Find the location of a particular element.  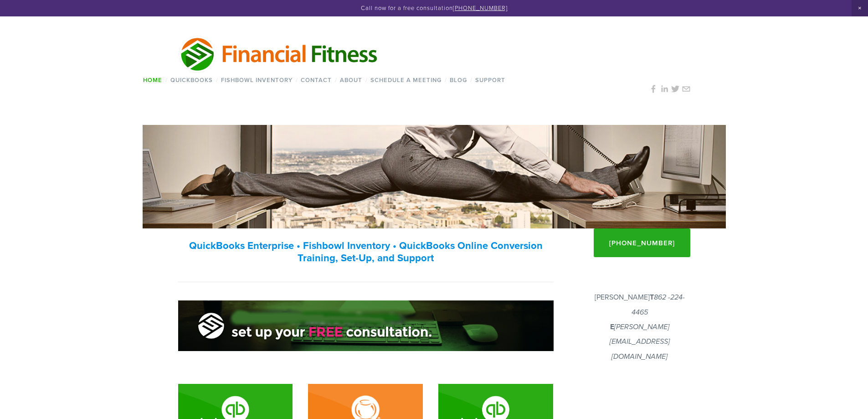

img: Free Consultation Banner is located at coordinates (366, 325).